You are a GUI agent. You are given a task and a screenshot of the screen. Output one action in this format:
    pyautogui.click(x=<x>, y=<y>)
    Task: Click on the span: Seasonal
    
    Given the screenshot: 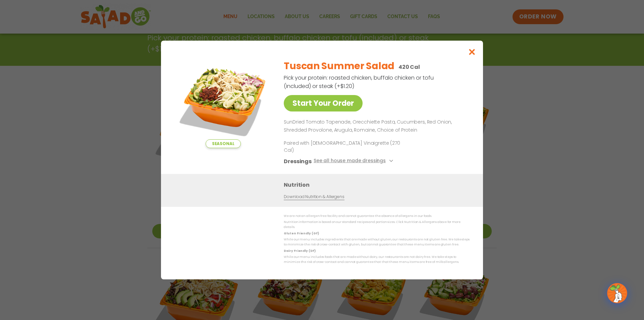 What is the action you would take?
    pyautogui.click(x=223, y=144)
    